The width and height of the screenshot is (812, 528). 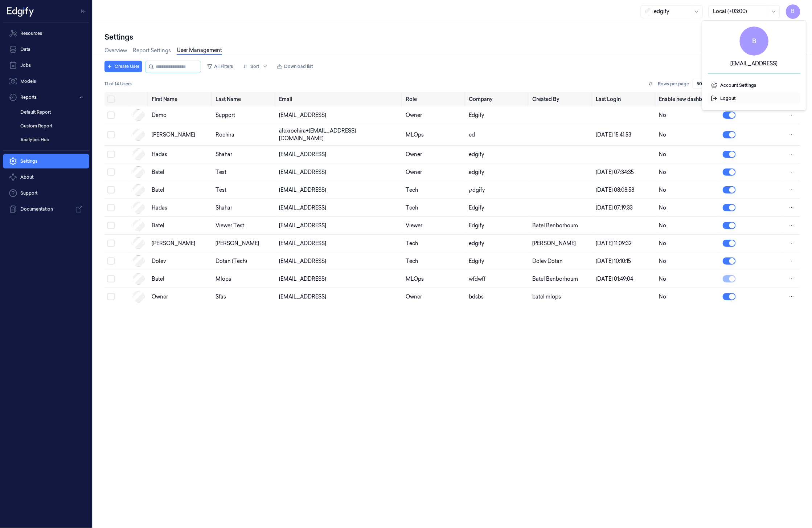 What do you see at coordinates (754, 99) in the screenshot?
I see `span: Logout` at bounding box center [754, 99].